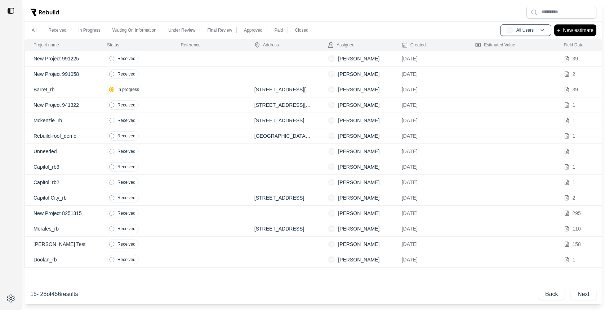 The width and height of the screenshot is (605, 310). Describe the element at coordinates (267, 45) in the screenshot. I see `div: Address` at that location.